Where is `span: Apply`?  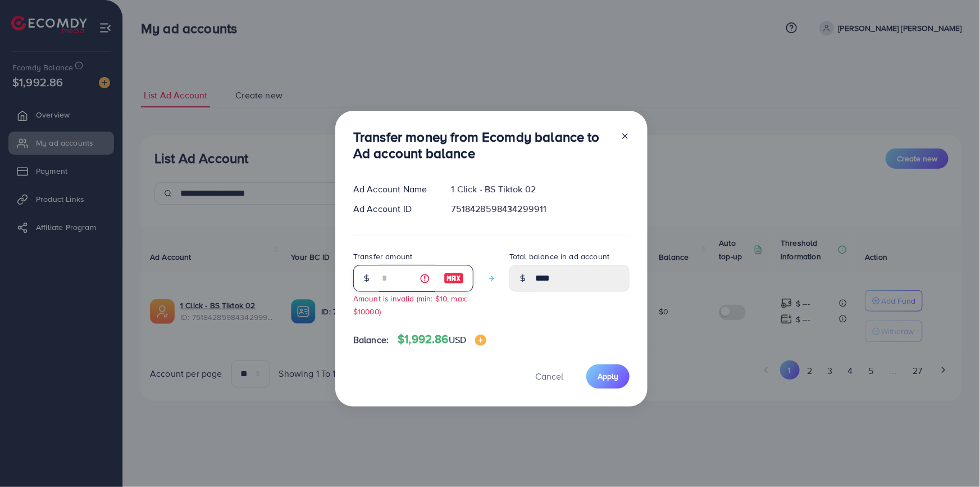
span: Apply is located at coordinates (608, 376).